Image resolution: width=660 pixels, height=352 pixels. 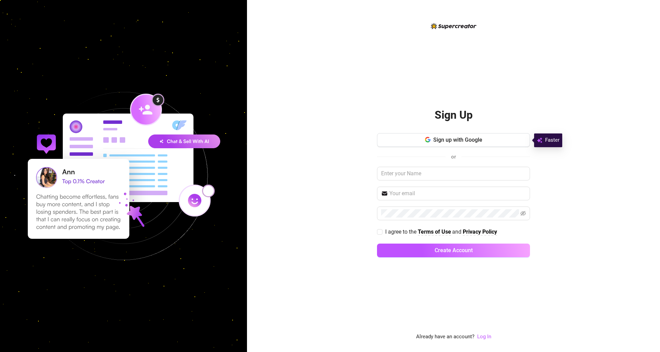 I want to click on a: Log In, so click(x=484, y=337).